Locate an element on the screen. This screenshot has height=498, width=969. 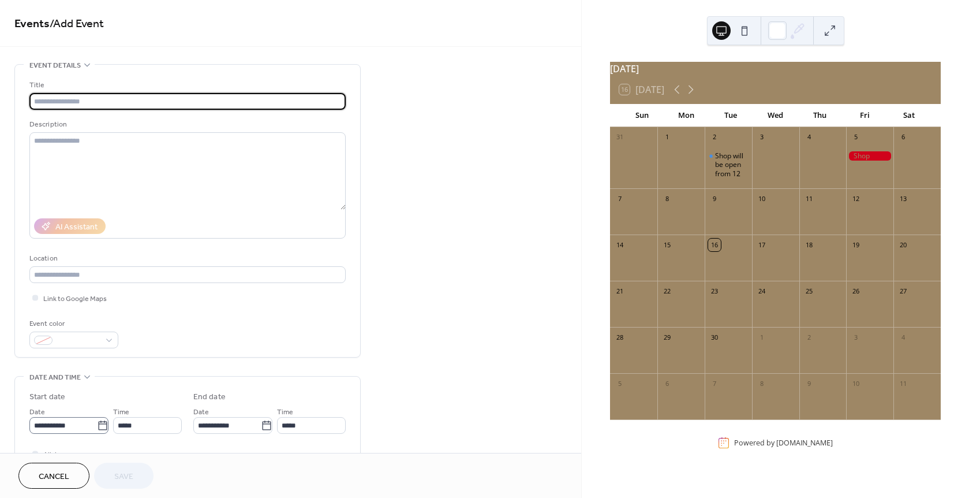
div: Location is located at coordinates (186, 258).